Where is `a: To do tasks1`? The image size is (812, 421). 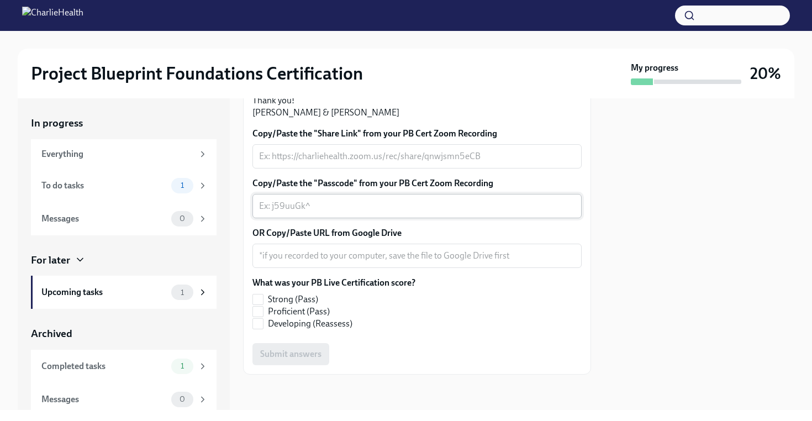 a: To do tasks1 is located at coordinates (124, 186).